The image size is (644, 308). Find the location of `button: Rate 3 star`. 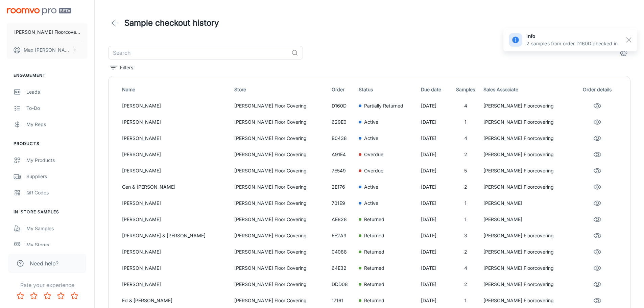

button: Rate 3 star is located at coordinates (47, 296).